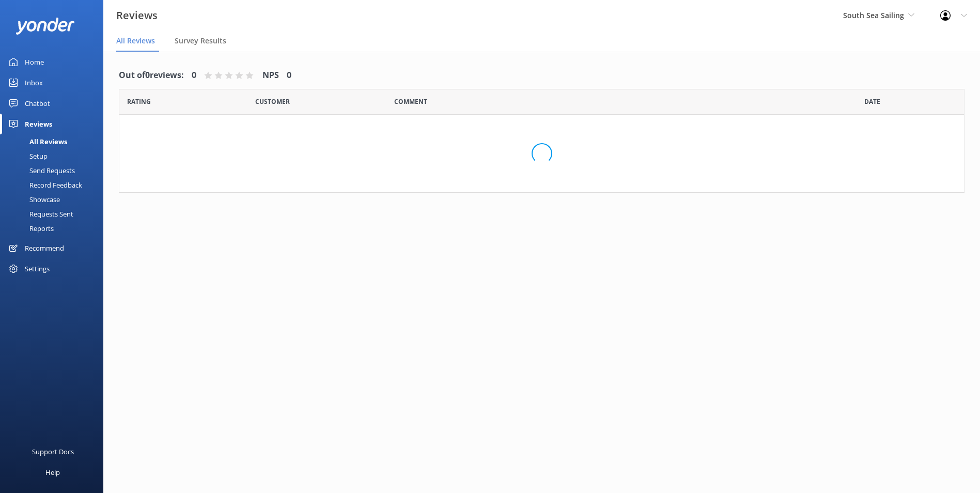  I want to click on h4: Out of 0 reviews:, so click(151, 76).